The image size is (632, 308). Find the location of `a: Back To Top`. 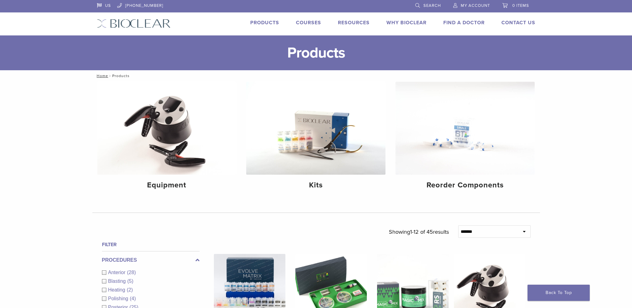

a: Back To Top is located at coordinates (559, 293).